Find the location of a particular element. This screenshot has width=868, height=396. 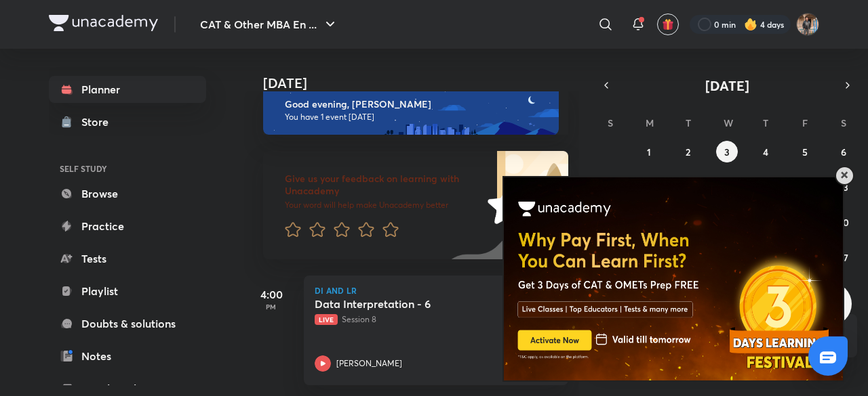

h5: Data Interpretation - 6 is located at coordinates (398, 304).